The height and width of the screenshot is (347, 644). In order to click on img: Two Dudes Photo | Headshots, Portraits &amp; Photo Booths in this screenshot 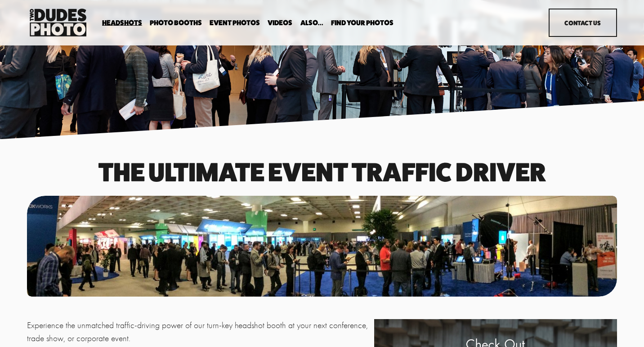, I will do `click(58, 23)`.